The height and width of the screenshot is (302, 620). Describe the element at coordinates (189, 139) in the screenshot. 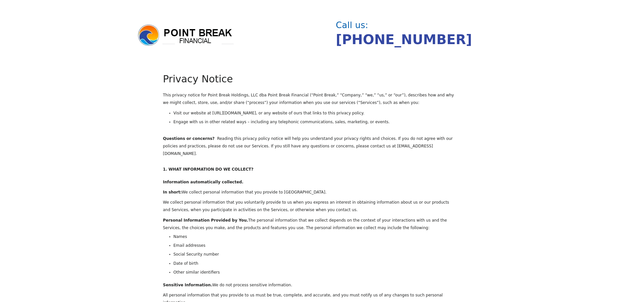

I see `span: Questions or concerns?` at that location.